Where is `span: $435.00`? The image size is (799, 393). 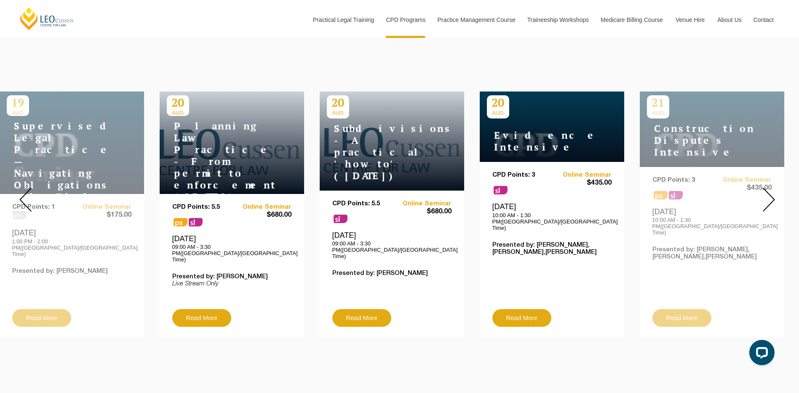 span: $435.00 is located at coordinates (582, 183).